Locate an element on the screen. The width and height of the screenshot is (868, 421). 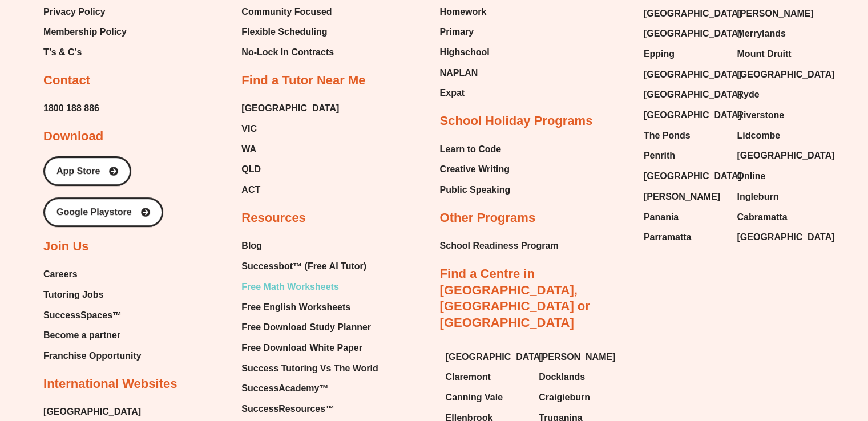
a: App Store is located at coordinates (87, 172).